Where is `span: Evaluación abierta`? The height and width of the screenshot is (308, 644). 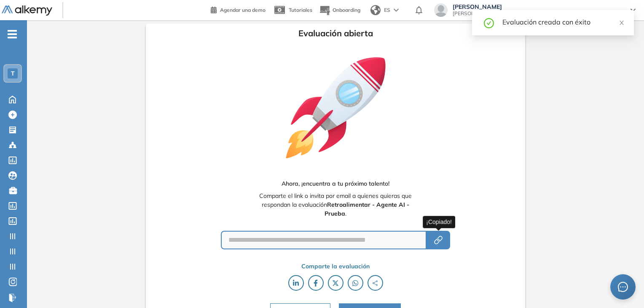
span: Evaluación abierta is located at coordinates (336, 33).